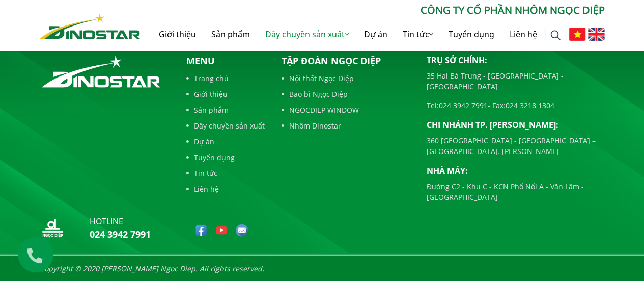 This screenshot has height=281, width=644. Describe the element at coordinates (120, 221) in the screenshot. I see `p: hotline` at that location.